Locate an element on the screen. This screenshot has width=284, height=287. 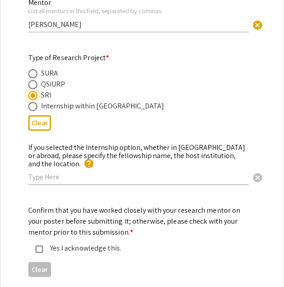
mat-label: Type of Research Project is located at coordinates (69, 57).